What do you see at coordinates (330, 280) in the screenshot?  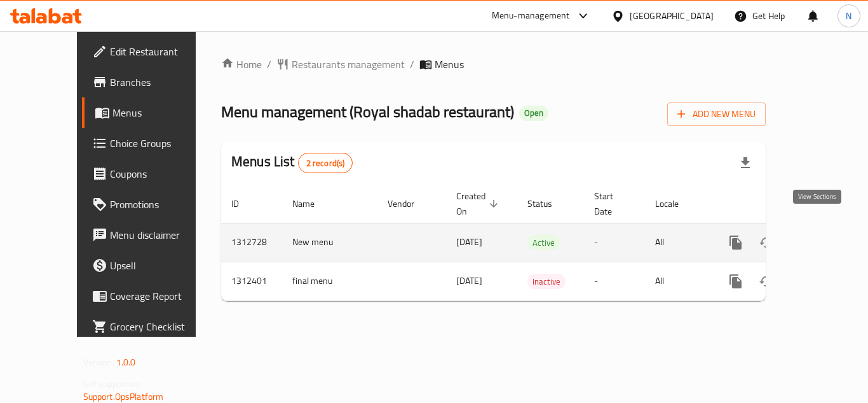 I see `td: final menu` at bounding box center [330, 280].